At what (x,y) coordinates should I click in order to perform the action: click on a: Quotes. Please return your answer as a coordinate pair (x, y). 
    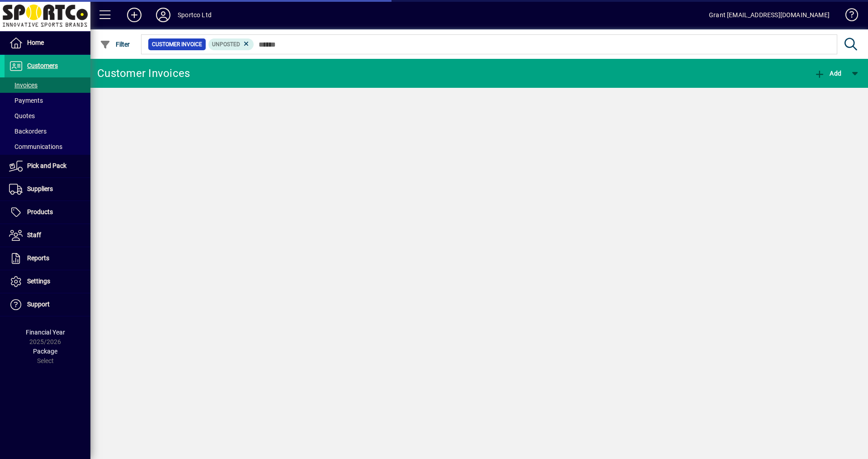
    Looking at the image, I should click on (47, 116).